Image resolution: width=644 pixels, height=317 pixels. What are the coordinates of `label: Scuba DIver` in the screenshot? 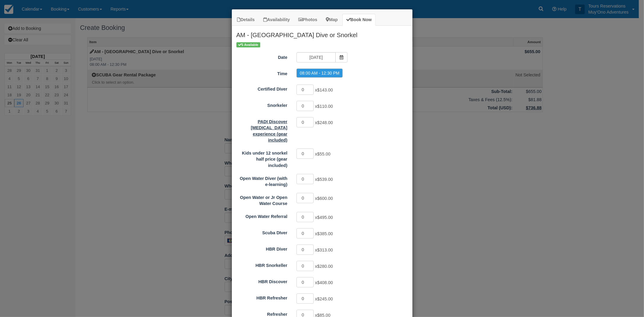 It's located at (262, 232).